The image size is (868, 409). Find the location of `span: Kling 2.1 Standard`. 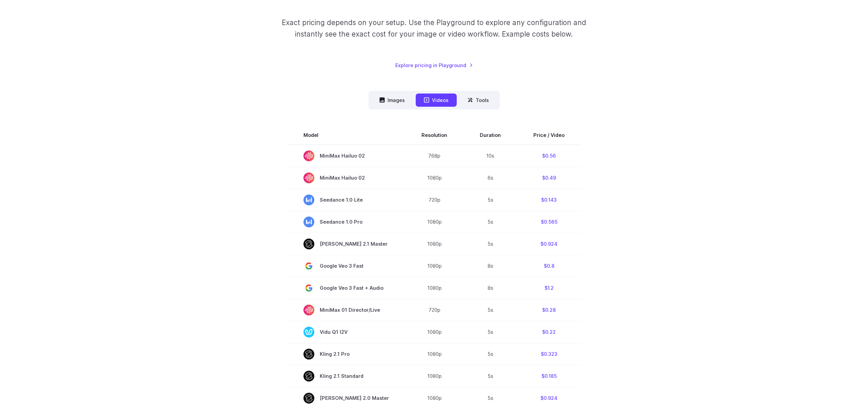

span: Kling 2.1 Standard is located at coordinates (346, 376).